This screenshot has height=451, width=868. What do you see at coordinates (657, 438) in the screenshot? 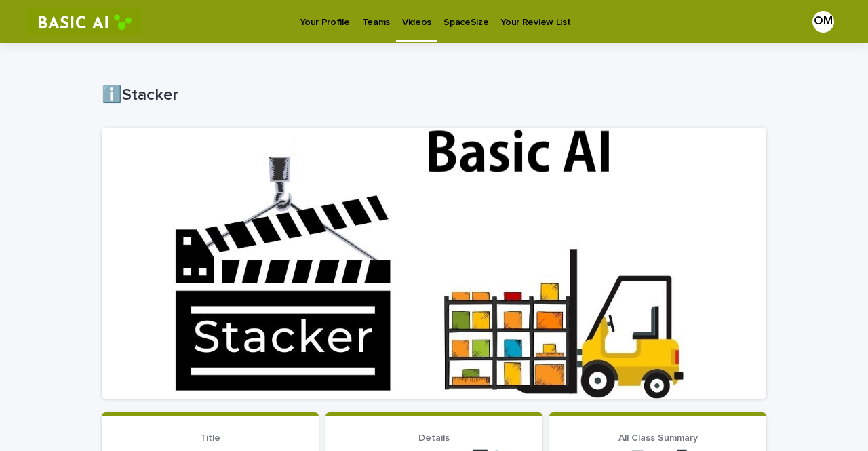
I see `span: All Class Summary` at bounding box center [657, 438].